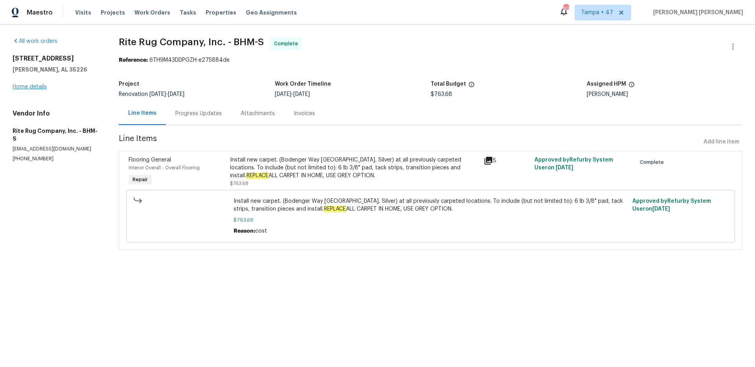  I want to click on span: Visits, so click(83, 13).